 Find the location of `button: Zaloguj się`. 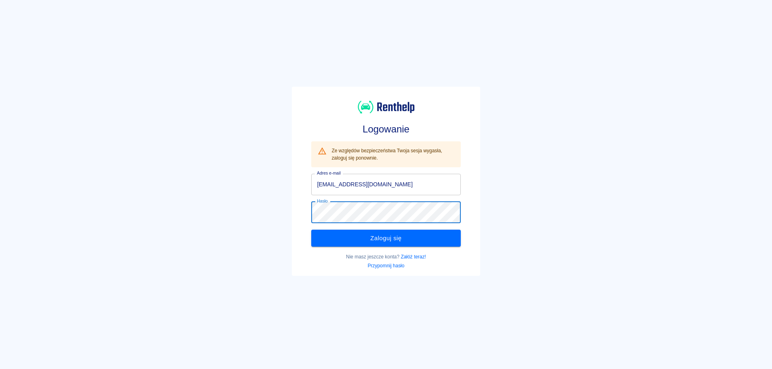

button: Zaloguj się is located at coordinates (386, 238).